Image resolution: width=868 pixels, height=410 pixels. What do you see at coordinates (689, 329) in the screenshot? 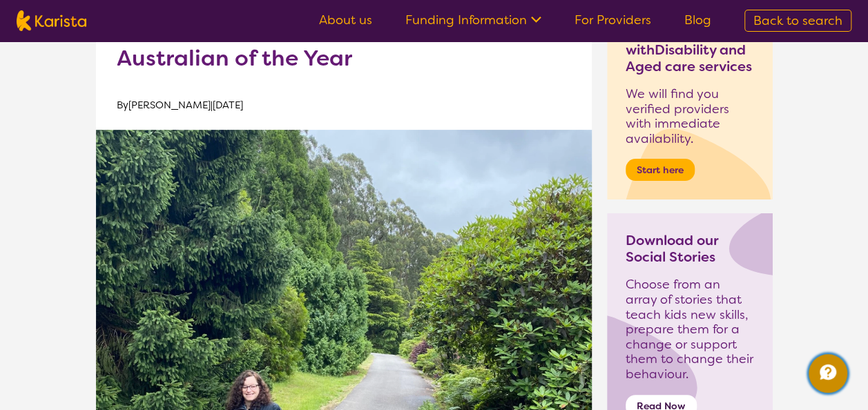
I see `p: Choose from an array of stories that teach kids new skills, prepare them for a change or support ...` at bounding box center [689, 329].